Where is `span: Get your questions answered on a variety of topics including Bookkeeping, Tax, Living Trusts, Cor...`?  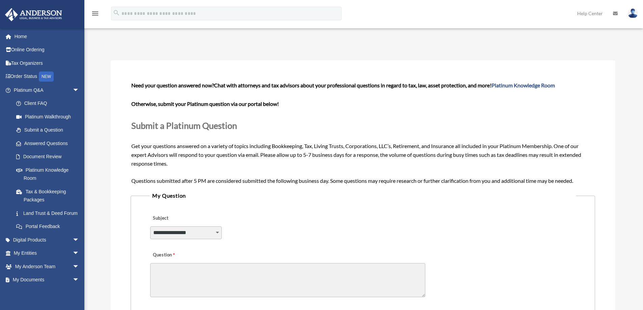 span: Get your questions answered on a variety of topics including Bookkeeping, Tax, Living Trusts, Cor... is located at coordinates (362, 133).